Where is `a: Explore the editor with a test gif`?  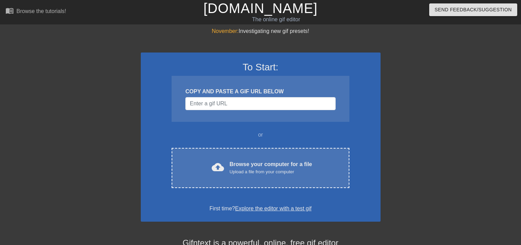 a: Explore the editor with a test gif is located at coordinates (273, 208).